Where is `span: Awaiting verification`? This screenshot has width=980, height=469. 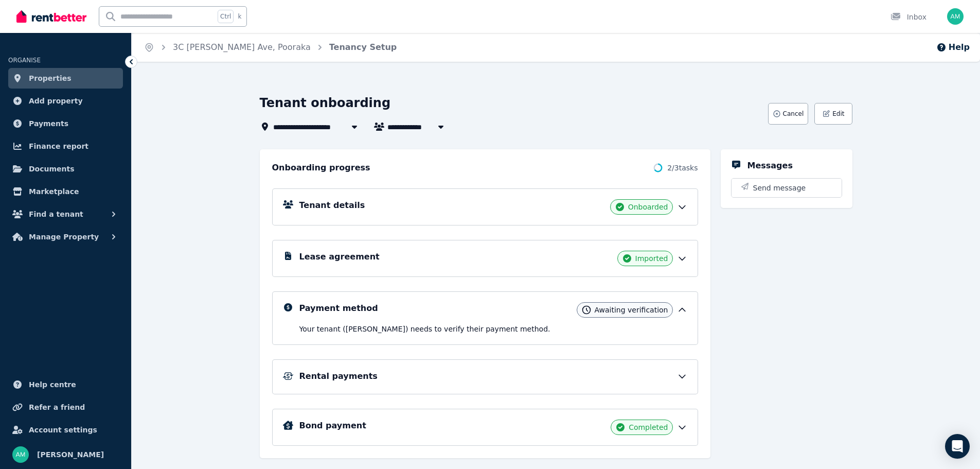 span: Awaiting verification is located at coordinates (631, 310).